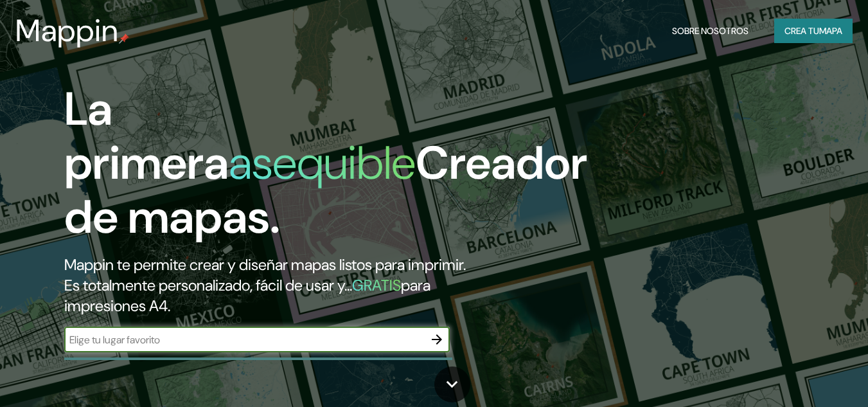 Image resolution: width=868 pixels, height=407 pixels. What do you see at coordinates (710, 31) in the screenshot?
I see `button: Sobre nosotros` at bounding box center [710, 31].